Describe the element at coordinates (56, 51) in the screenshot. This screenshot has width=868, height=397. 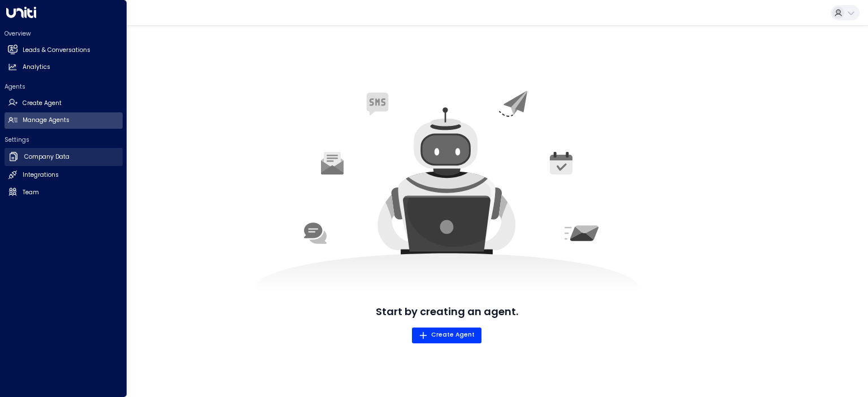
I see `h2: Leads & Conversations` at that location.